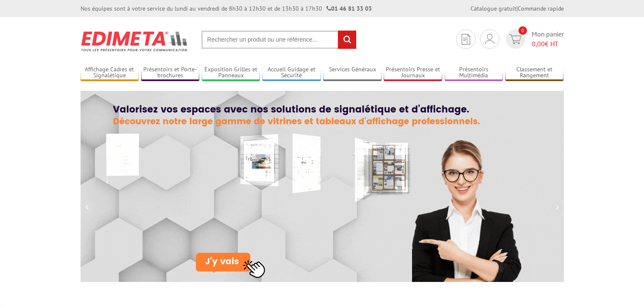 Image resolution: width=644 pixels, height=307 pixels. What do you see at coordinates (231, 73) in the screenshot?
I see `a: Exposition Grilles et Panneaux` at bounding box center [231, 73].